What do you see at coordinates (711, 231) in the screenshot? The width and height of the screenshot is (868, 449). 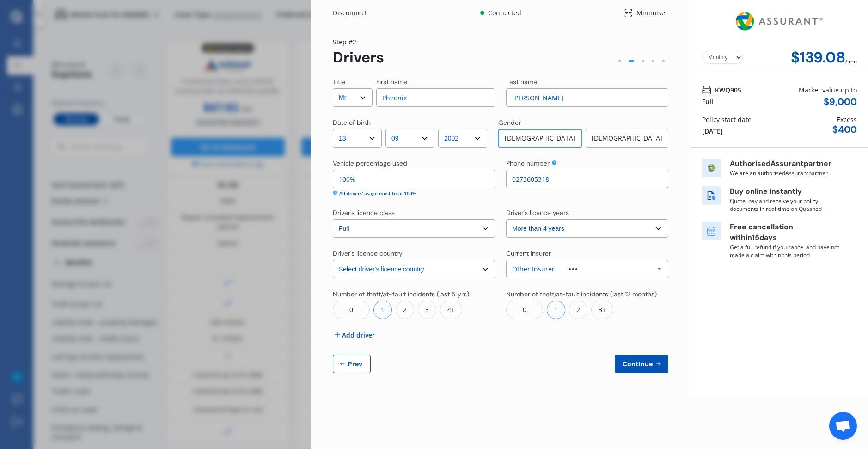 I see `img: free cancel icon` at bounding box center [711, 231].